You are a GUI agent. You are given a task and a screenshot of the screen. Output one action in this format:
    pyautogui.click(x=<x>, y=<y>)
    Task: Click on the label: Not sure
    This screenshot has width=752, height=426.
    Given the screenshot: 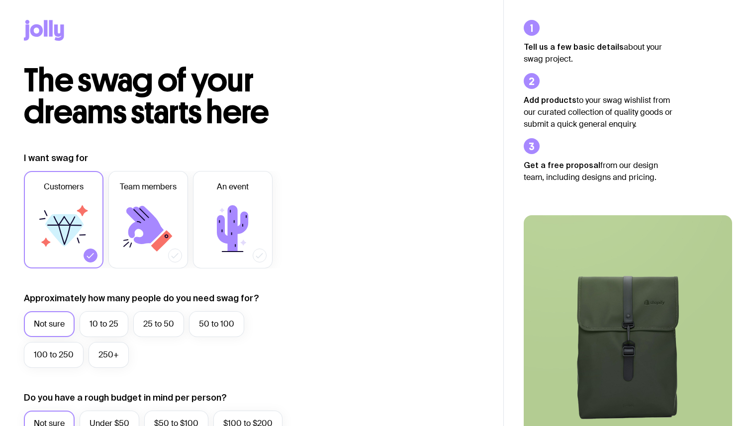 What is the action you would take?
    pyautogui.click(x=49, y=324)
    